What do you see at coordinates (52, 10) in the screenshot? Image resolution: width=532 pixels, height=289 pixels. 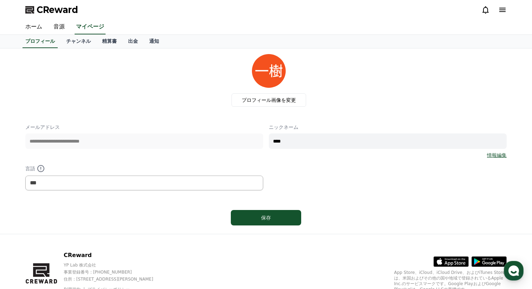 I see `a: CReward` at bounding box center [52, 10].